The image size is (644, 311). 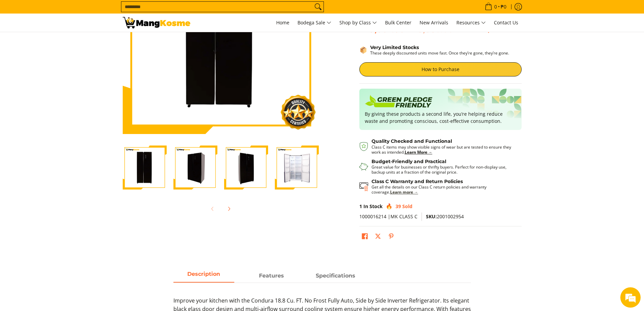 What do you see at coordinates (358, 23) in the screenshot?
I see `a: Shop by Class` at bounding box center [358, 23].